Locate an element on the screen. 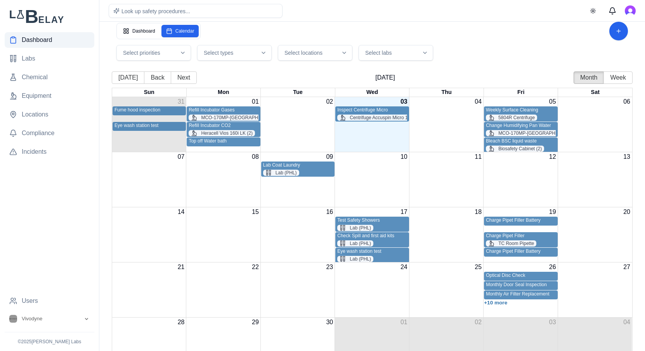 Image resolution: width=645 pixels, height=351 pixels. div: Top off Water bath is located at coordinates (223, 142).